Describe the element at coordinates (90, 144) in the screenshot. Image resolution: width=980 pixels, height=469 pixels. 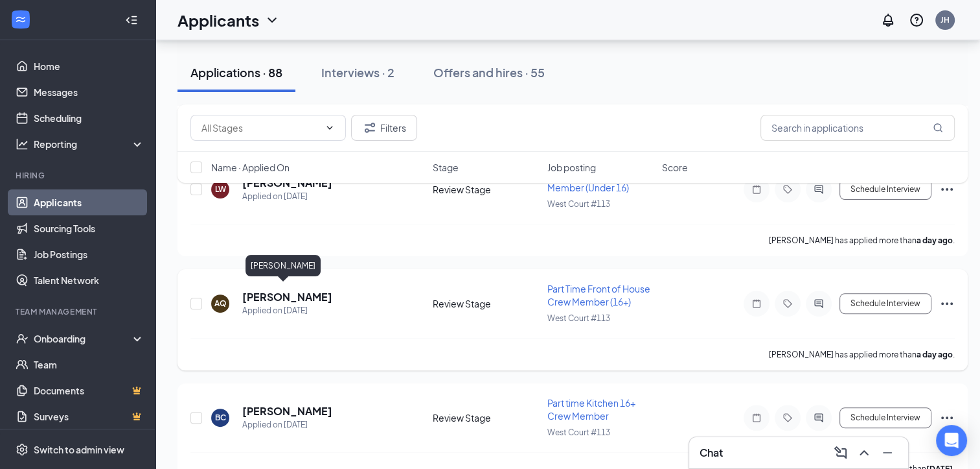
I see `div: Reporting` at that location.